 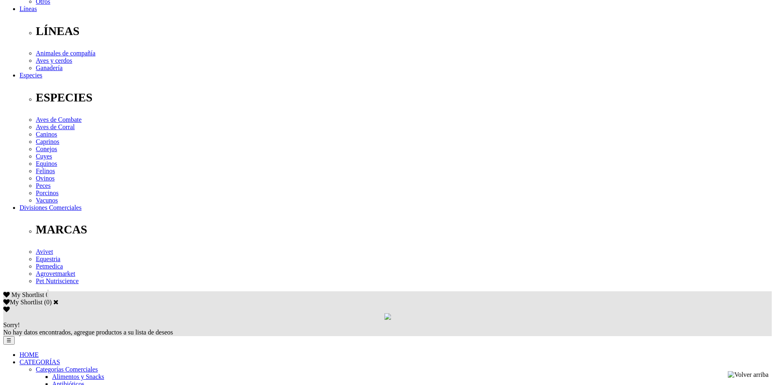 I want to click on span: Felinos, so click(x=45, y=170).